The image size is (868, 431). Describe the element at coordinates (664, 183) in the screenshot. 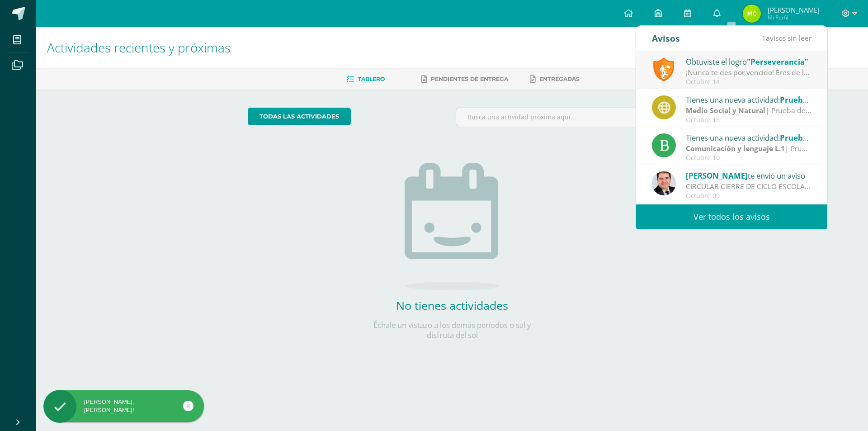

I see `img: 57933e79c0f622885edf5cfea874362b.png` at that location.